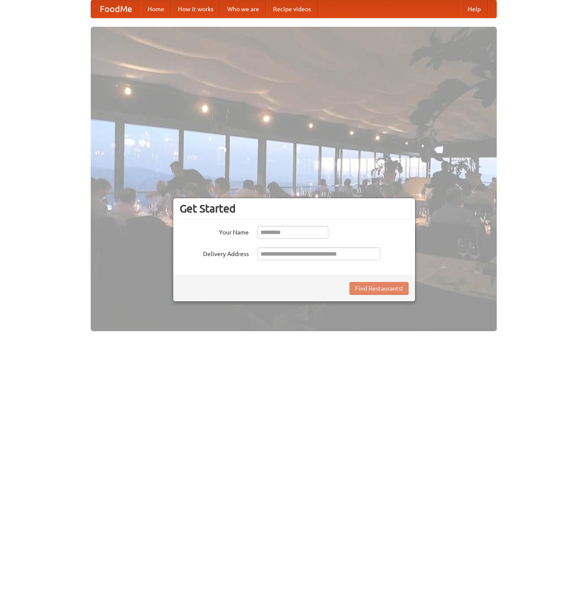  I want to click on h3: Get Started, so click(294, 209).